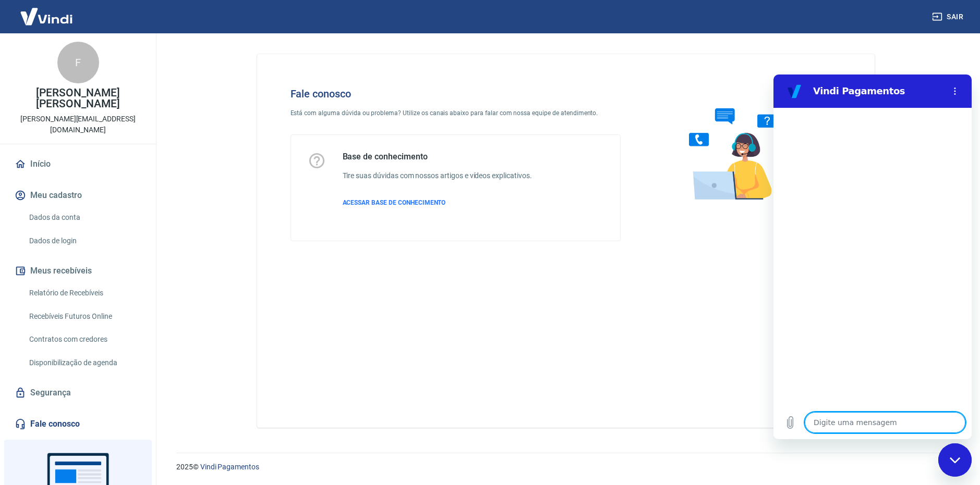 Image resolution: width=980 pixels, height=485 pixels. I want to click on div: F, so click(78, 62).